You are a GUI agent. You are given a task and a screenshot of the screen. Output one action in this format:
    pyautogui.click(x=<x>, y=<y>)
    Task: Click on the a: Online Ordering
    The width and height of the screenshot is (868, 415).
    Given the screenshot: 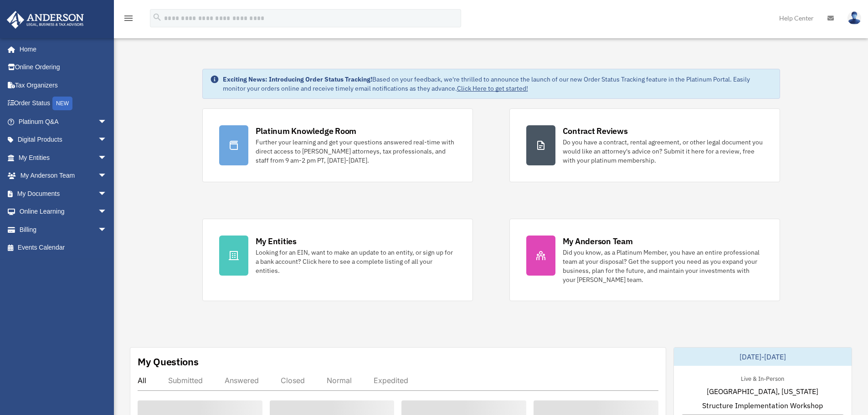 What is the action you would take?
    pyautogui.click(x=63, y=67)
    